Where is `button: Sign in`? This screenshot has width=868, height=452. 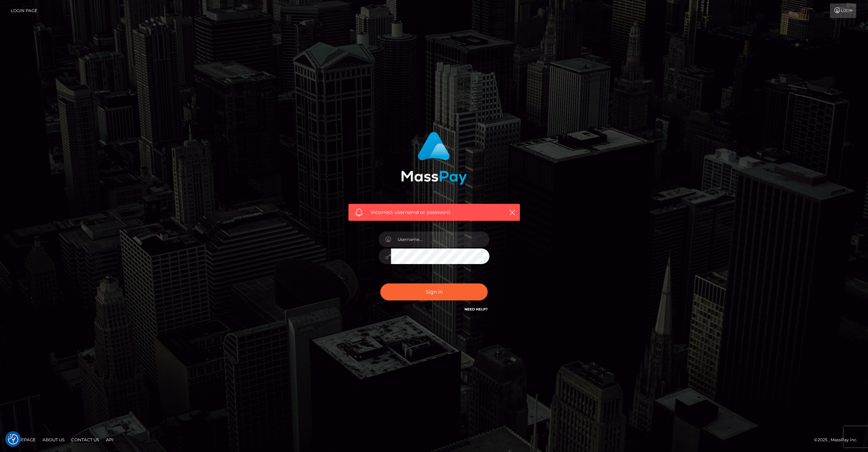
button: Sign in is located at coordinates (434, 292).